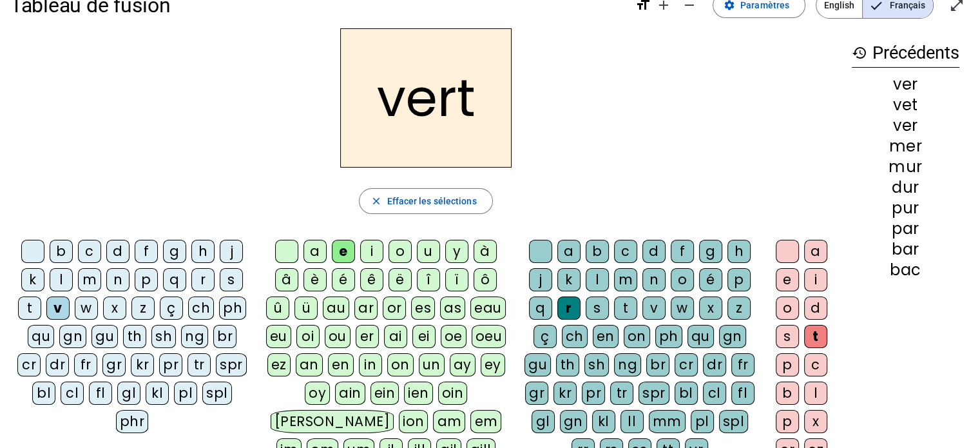 This screenshot has height=448, width=980. I want to click on div: ê, so click(371, 280).